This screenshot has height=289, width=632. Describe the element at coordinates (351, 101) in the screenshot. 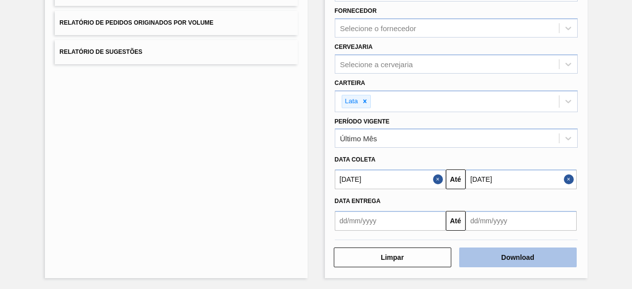

I see `div: Lata` at that location.